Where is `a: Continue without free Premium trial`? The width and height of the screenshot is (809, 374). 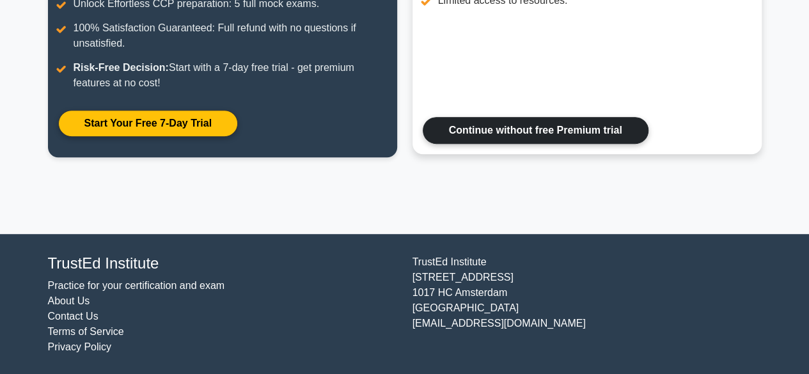
a: Continue without free Premium trial is located at coordinates (536, 131).